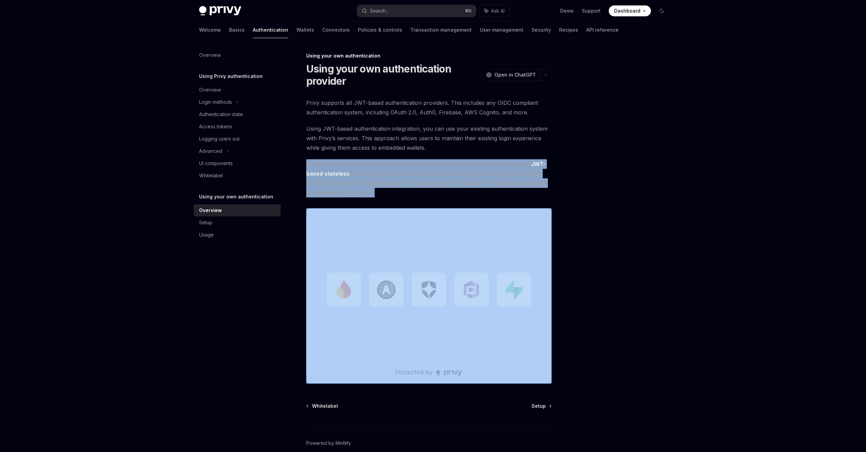 The height and width of the screenshot is (452, 866). What do you see at coordinates (393, 75) in the screenshot?
I see `h1: Using your own authentication provider` at bounding box center [393, 75].